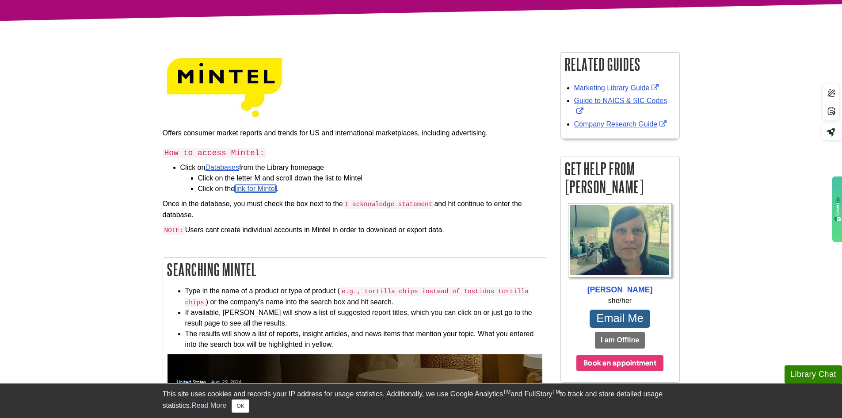  What do you see at coordinates (620, 64) in the screenshot?
I see `h2: Related Guides` at bounding box center [620, 64].